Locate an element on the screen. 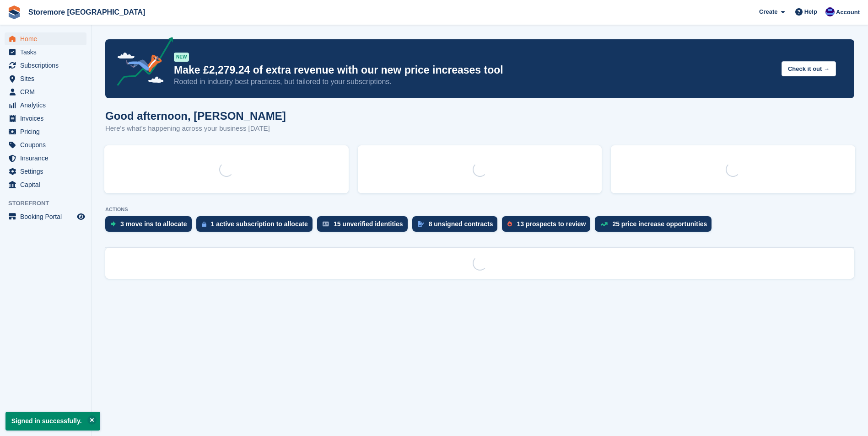 This screenshot has width=868, height=436. p: Make £2,279.24 of extra revenue with our new price increases tool is located at coordinates (474, 70).